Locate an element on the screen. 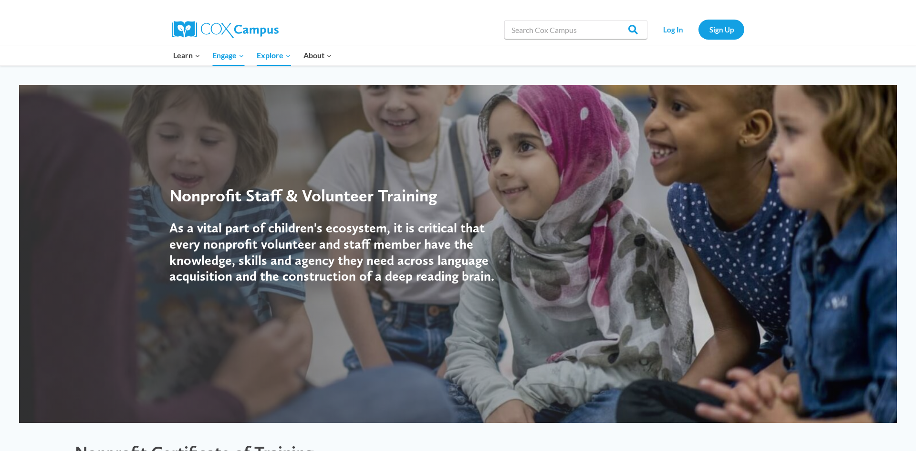  span: About is located at coordinates (318, 55).